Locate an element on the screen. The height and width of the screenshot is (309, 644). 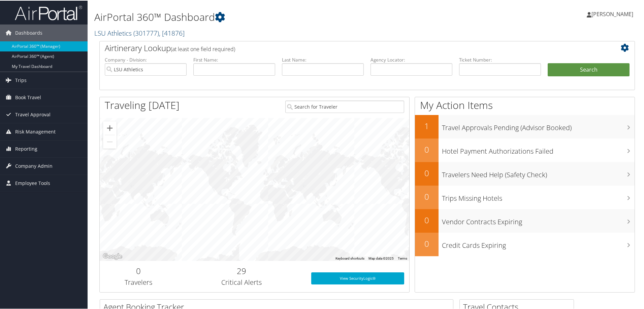
a: 0Travelers Need Help (Safety Check) is located at coordinates (525, 173).